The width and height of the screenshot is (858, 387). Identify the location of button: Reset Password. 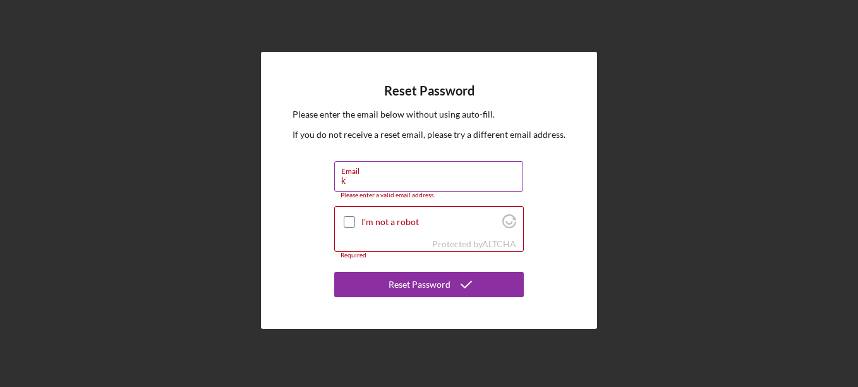
(429, 284).